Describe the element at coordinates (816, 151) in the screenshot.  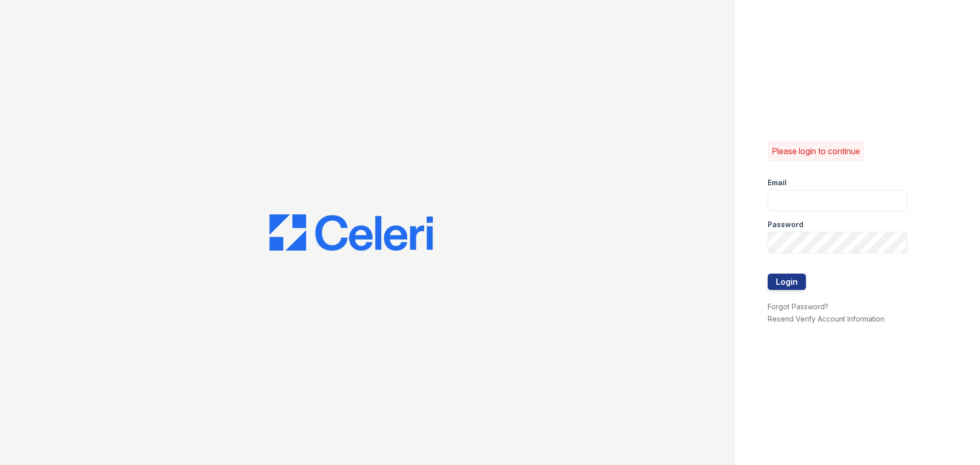
I see `p: Please login to continue` at that location.